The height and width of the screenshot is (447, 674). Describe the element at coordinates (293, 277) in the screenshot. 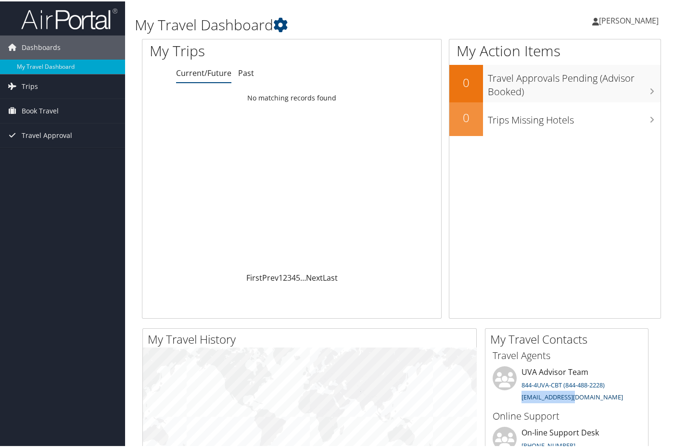

I see `a: 4` at that location.